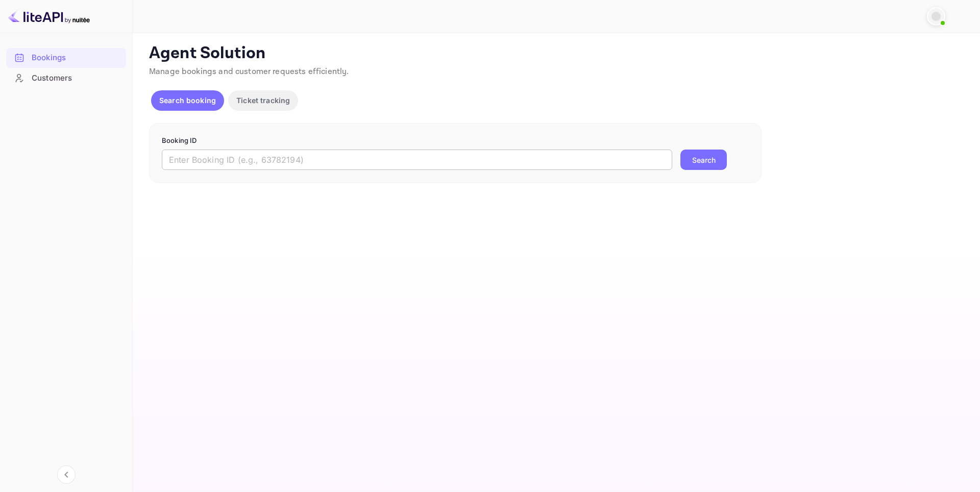  What do you see at coordinates (49, 16) in the screenshot?
I see `img: LiteAPI logo` at bounding box center [49, 16].